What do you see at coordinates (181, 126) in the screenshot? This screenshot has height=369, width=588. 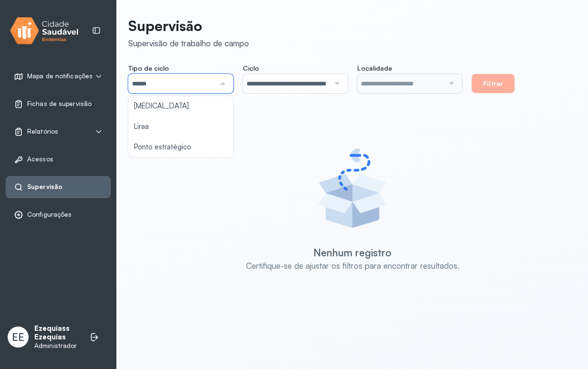 I see `li: Liraa` at bounding box center [181, 126].